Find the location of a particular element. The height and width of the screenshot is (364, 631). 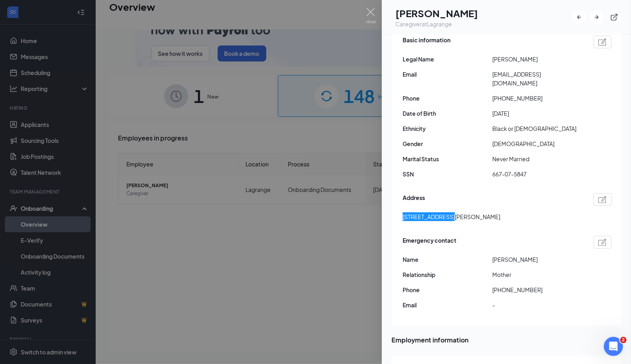

span: Date of Birth is located at coordinates (448, 113).